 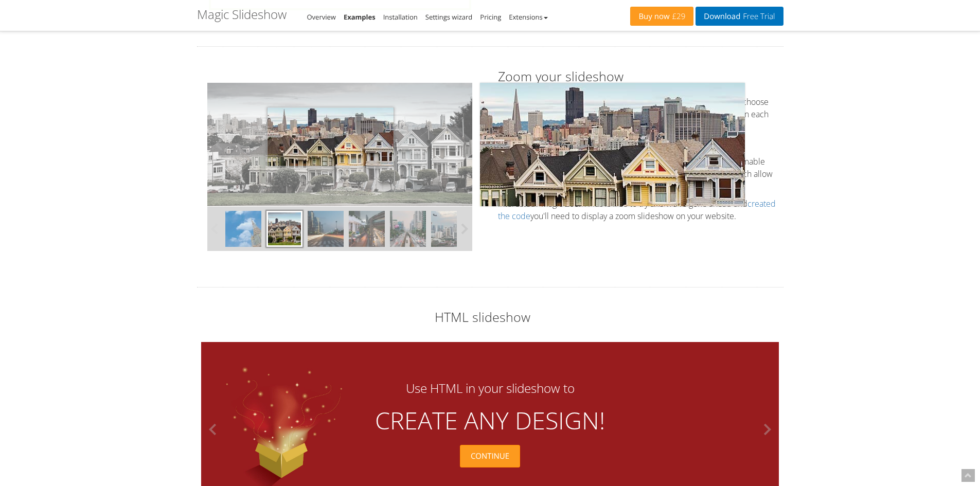 What do you see at coordinates (340, 145) in the screenshot?
I see `a: Website slideshow zoom exampleWebsite slideshow zoom example` at bounding box center [340, 145].